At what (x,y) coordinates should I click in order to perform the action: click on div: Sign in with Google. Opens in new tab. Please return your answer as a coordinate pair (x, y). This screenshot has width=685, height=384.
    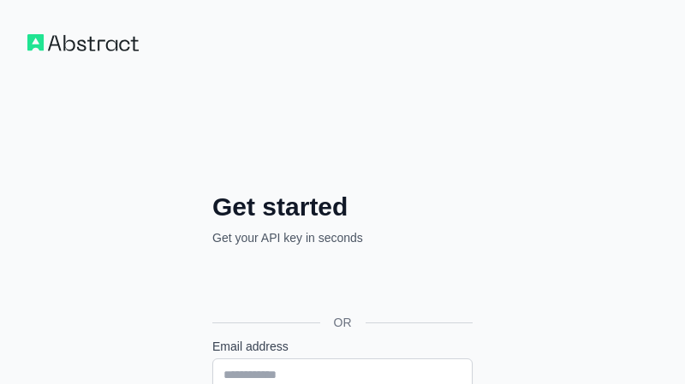
    Looking at the image, I should click on (341, 284).